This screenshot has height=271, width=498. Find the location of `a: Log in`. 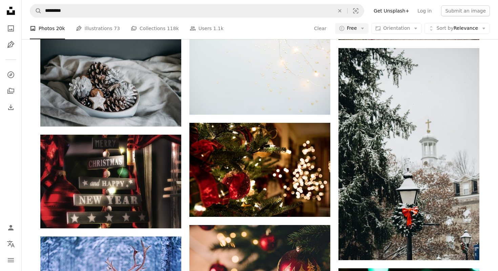

a: Log in is located at coordinates (424, 11).